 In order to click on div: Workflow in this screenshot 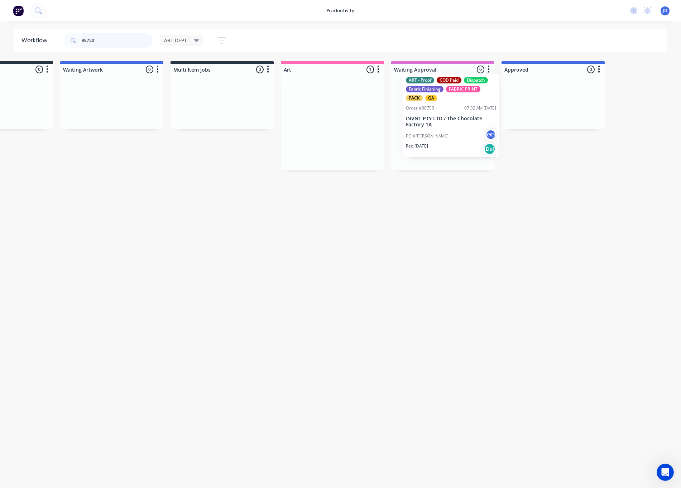, I will do `click(36, 40)`.